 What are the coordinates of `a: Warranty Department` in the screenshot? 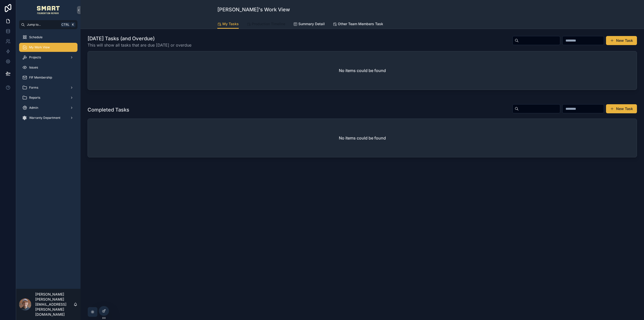 It's located at (48, 118).